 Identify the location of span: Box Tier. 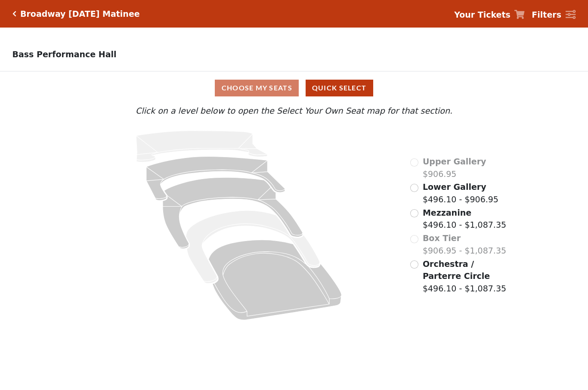
(442, 238).